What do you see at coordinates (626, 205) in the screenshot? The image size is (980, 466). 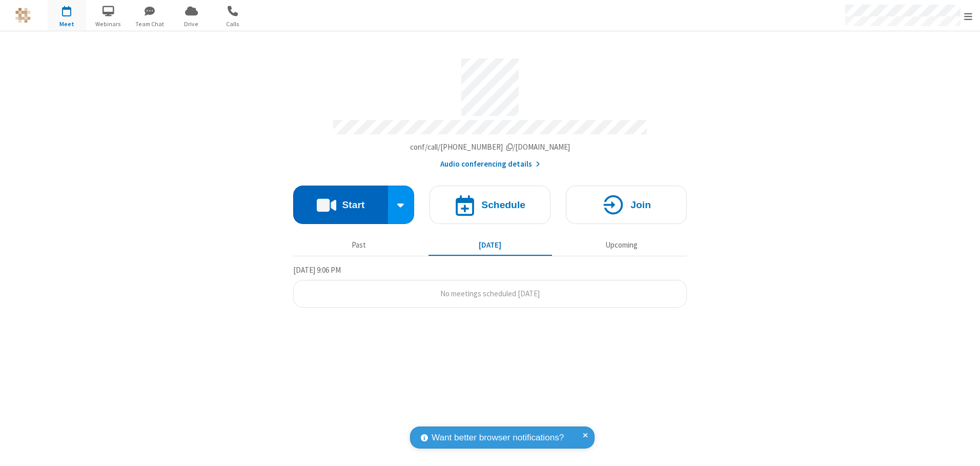 I see `button: Join` at bounding box center [626, 205].